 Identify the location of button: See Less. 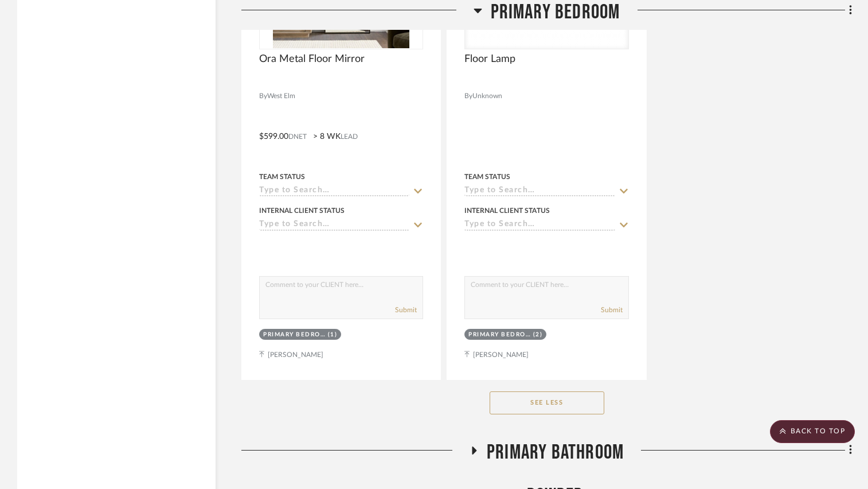
(547, 403).